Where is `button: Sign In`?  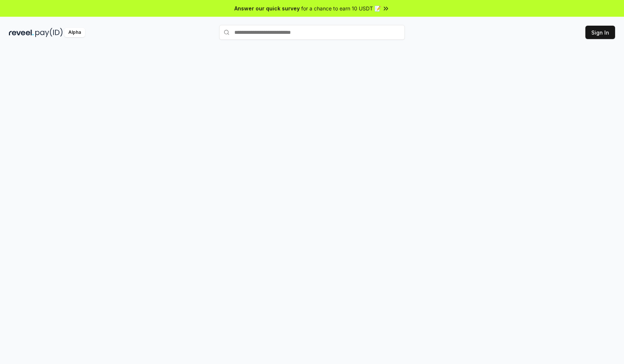 button: Sign In is located at coordinates (600, 33).